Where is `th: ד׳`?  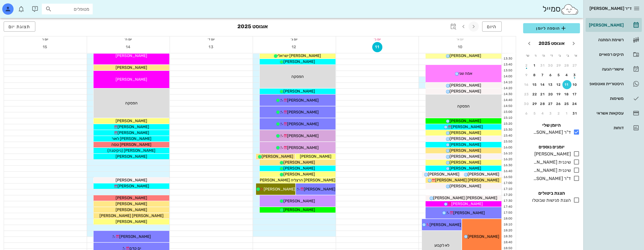
th: ד׳ is located at coordinates (551, 56).